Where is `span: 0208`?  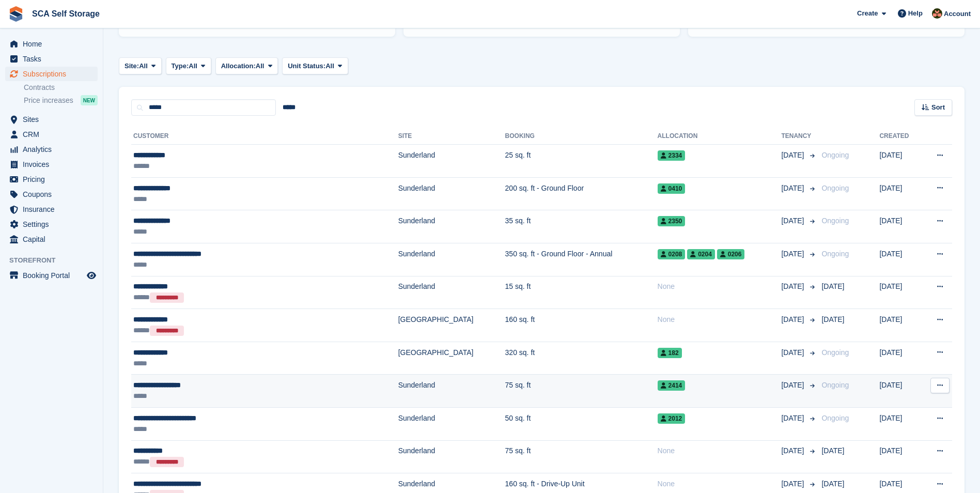 span: 0208 is located at coordinates (672, 254).